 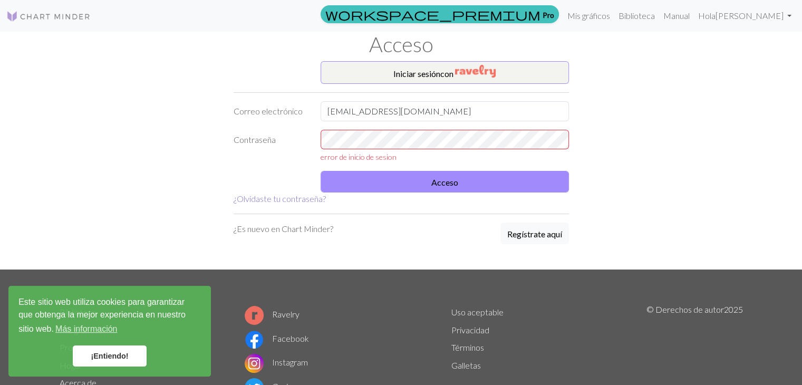 What do you see at coordinates (733, 309) in the screenshot?
I see `font: 2025` at bounding box center [733, 309].